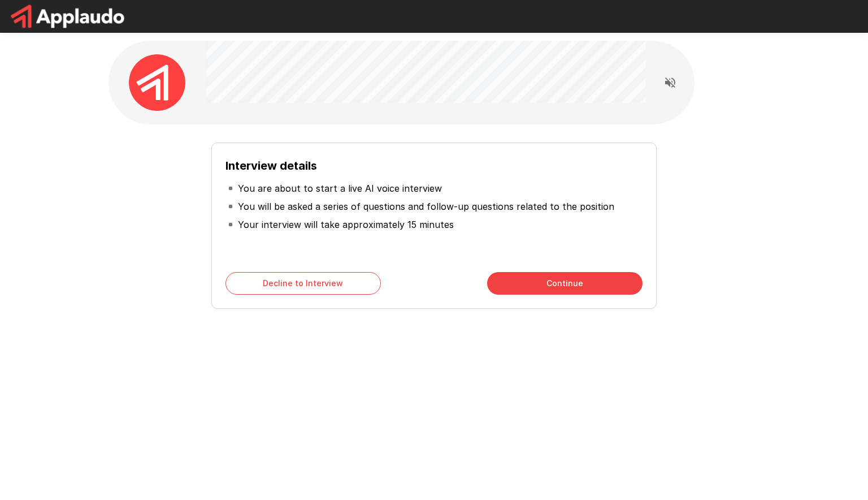  What do you see at coordinates (157, 82) in the screenshot?
I see `img: applaudo_avatar.png` at bounding box center [157, 82].